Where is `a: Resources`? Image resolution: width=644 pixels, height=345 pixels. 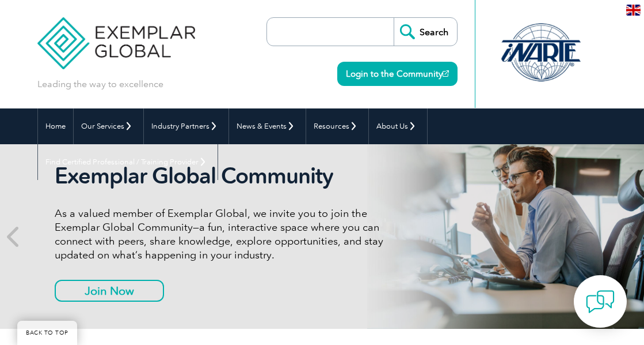 a: Resources is located at coordinates (337, 126).